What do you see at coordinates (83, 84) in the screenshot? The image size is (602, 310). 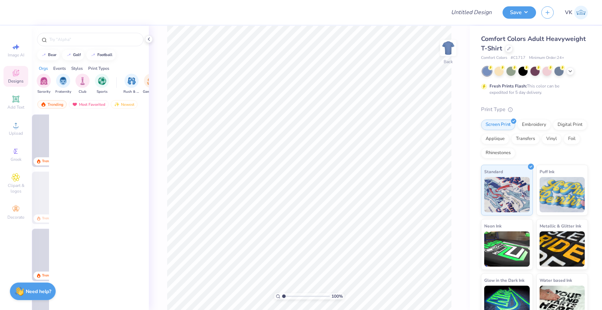 I see `div: filter for Club` at bounding box center [83, 84].